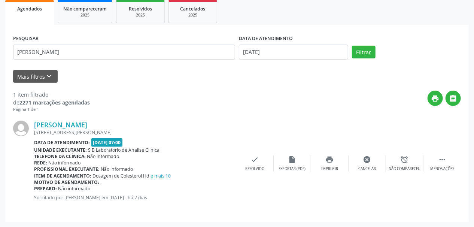  Describe the element at coordinates (330, 169) in the screenshot. I see `div: Imprimir` at that location.